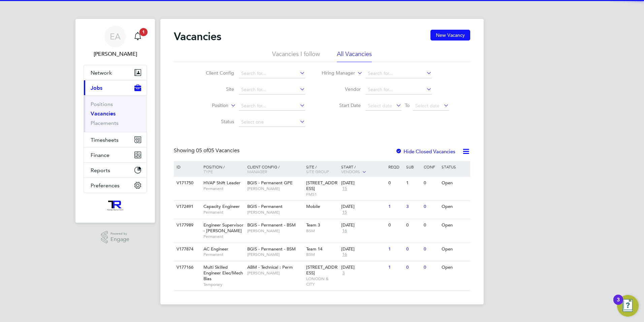 This screenshot has width=644, height=322. I want to click on div: V172491, so click(186, 206).